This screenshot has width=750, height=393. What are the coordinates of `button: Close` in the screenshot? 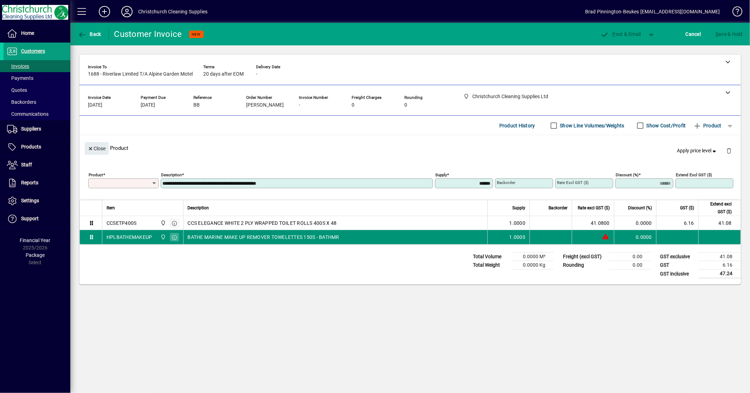 It's located at (97, 148).